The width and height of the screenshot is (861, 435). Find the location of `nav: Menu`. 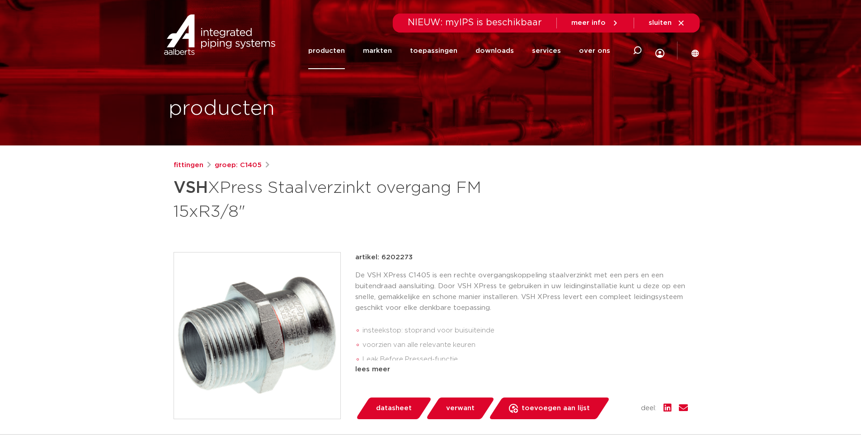

nav: Menu is located at coordinates (459, 51).